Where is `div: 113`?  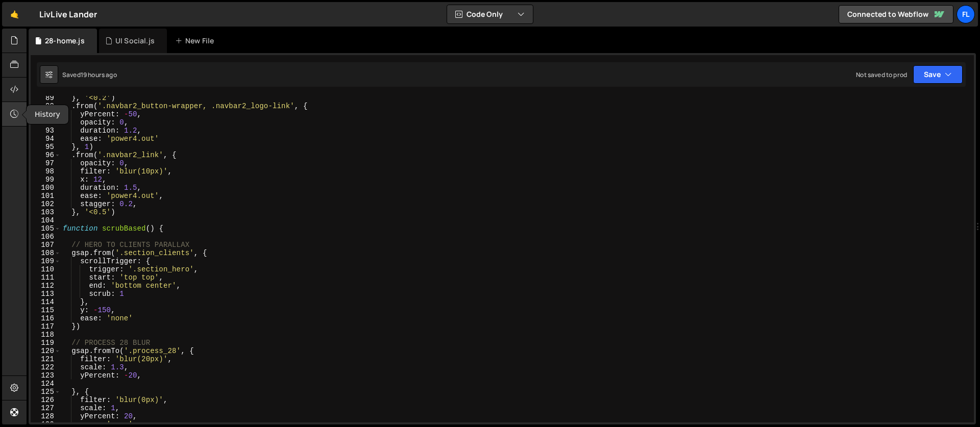
div: 113 is located at coordinates (46, 294).